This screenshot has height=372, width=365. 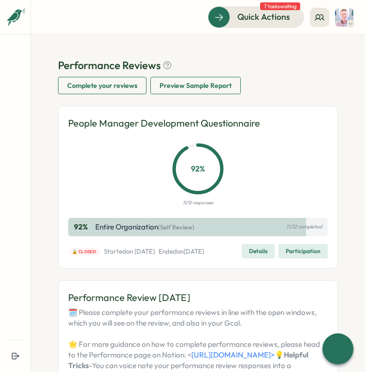 I want to click on span: Complete your reviews, so click(x=102, y=86).